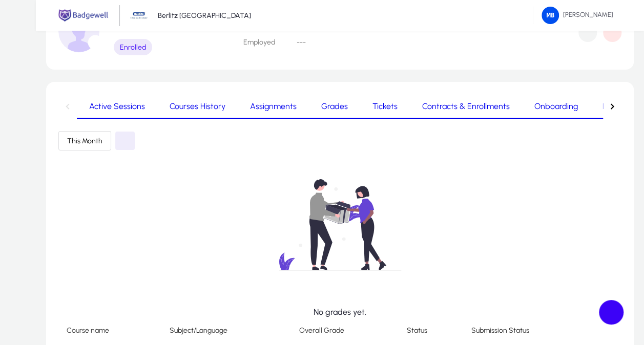 This screenshot has height=345, width=644. I want to click on img: 225.png, so click(550, 16).